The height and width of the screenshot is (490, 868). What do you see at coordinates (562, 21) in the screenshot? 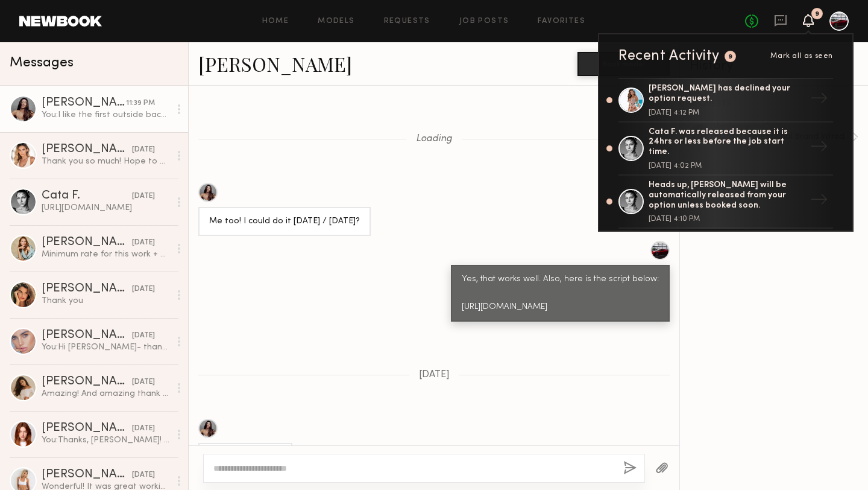
I see `a: Favorites` at bounding box center [562, 21].